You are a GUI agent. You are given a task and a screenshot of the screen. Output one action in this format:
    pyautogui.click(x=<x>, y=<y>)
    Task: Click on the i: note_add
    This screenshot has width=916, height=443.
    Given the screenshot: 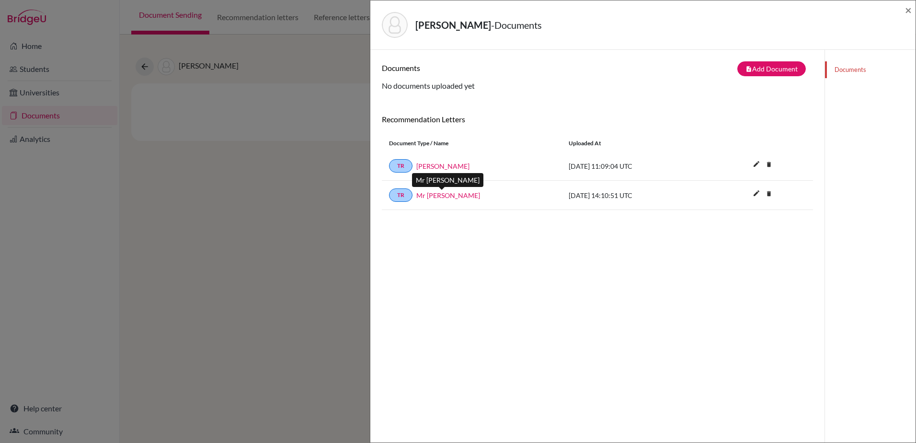 What is the action you would take?
    pyautogui.click(x=749, y=69)
    